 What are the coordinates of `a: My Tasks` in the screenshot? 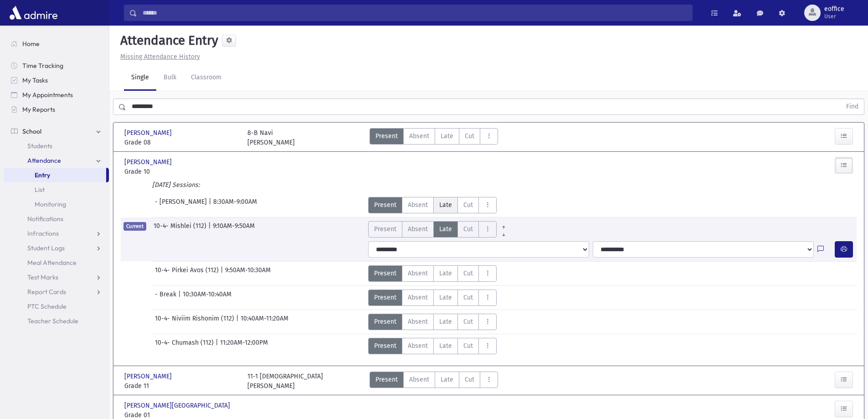 It's located at (56, 80).